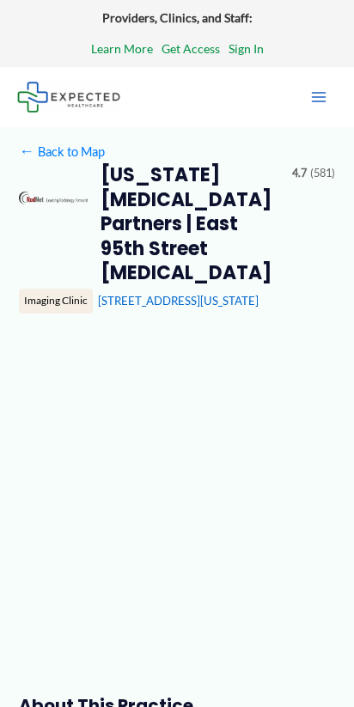 This screenshot has height=707, width=354. What do you see at coordinates (56, 300) in the screenshot?
I see `div: Imaging Clinic` at bounding box center [56, 300].